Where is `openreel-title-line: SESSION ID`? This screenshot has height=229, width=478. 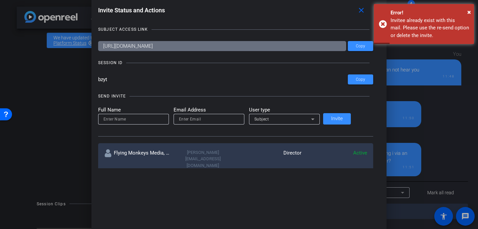 openreel-title-line: SESSION ID is located at coordinates (236, 63).